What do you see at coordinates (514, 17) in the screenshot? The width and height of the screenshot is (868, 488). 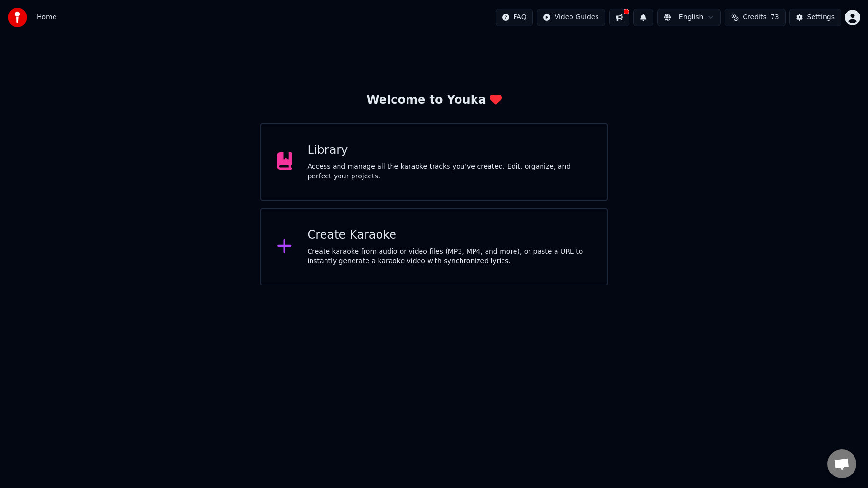 I see `button: FAQ` at bounding box center [514, 17].